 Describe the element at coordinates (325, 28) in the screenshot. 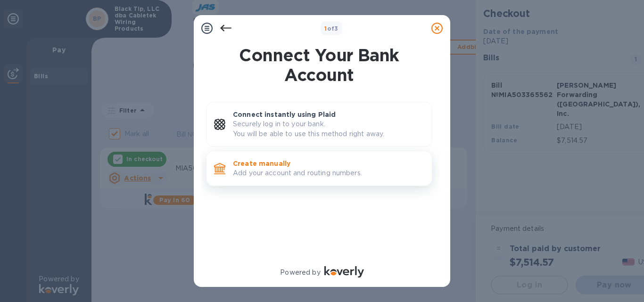

I see `span: 1` at that location.